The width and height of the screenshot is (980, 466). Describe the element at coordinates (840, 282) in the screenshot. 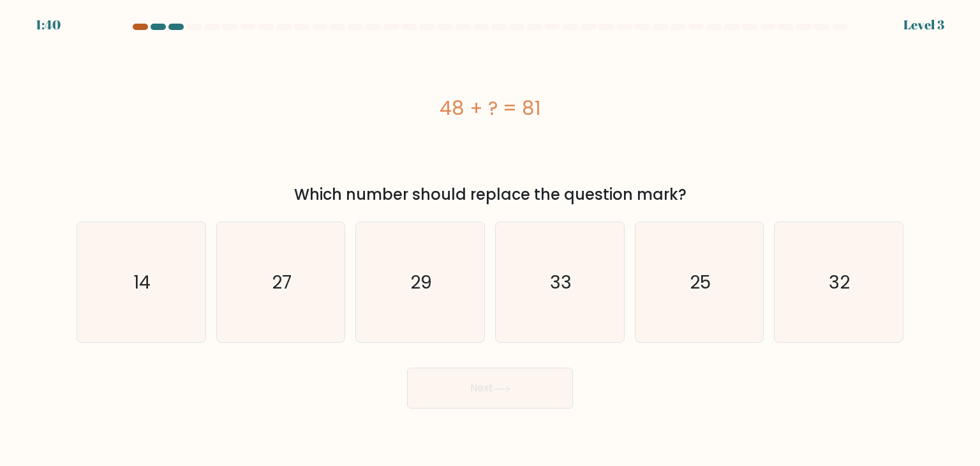

I see `text: 32` at that location.